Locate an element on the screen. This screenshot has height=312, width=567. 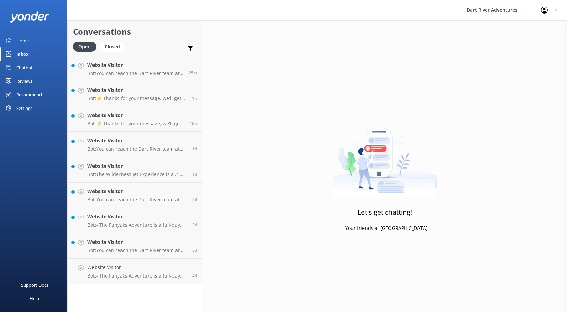
span: Sep 17 2025 09:59am (UTC +12:00) Pacific/Auckland is located at coordinates (195, 224).